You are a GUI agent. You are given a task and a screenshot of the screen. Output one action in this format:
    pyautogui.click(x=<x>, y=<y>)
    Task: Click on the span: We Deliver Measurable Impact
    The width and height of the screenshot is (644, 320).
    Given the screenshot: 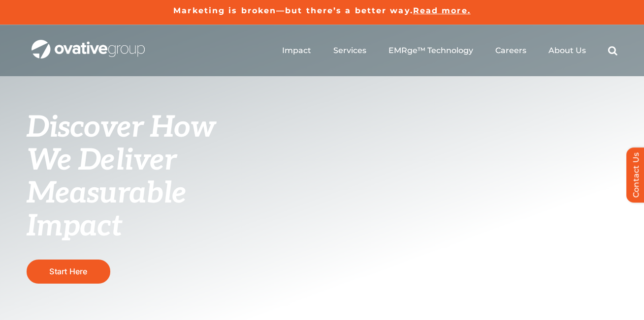 What is the action you would take?
    pyautogui.click(x=106, y=194)
    